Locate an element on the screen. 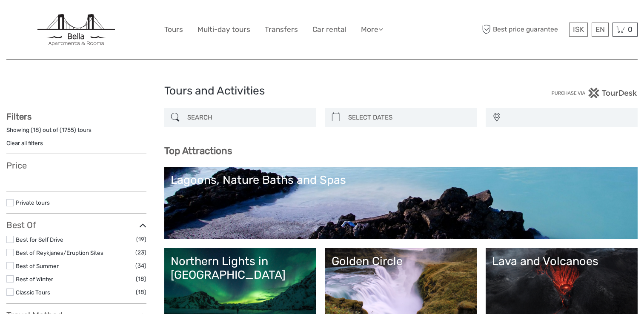 This screenshot has width=644, height=314. span: Best price guarantee is located at coordinates (523, 29).